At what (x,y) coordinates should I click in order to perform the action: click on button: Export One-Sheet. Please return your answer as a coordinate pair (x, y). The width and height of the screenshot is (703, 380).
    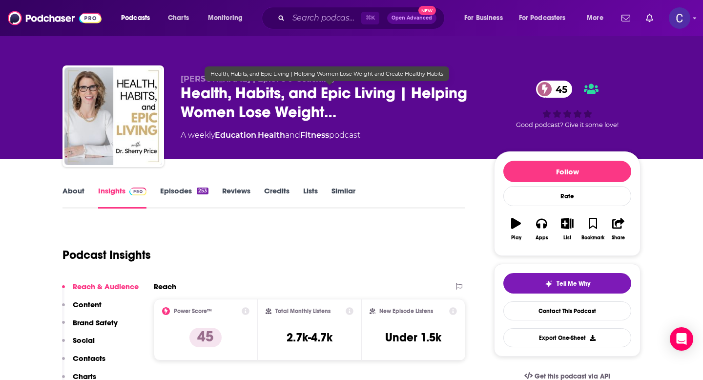
    Looking at the image, I should click on (567, 337).